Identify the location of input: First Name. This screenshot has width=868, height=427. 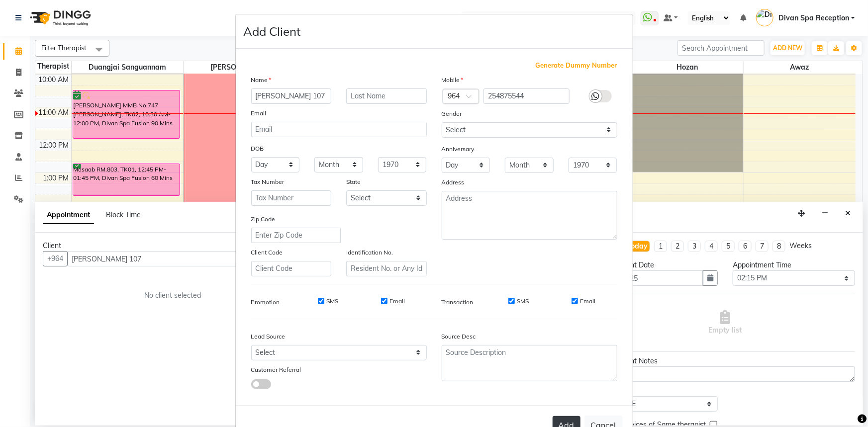
(292, 96).